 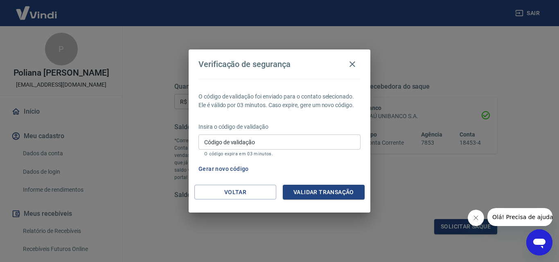 I want to click on p: O código expira em 03 minutos., so click(x=279, y=154).